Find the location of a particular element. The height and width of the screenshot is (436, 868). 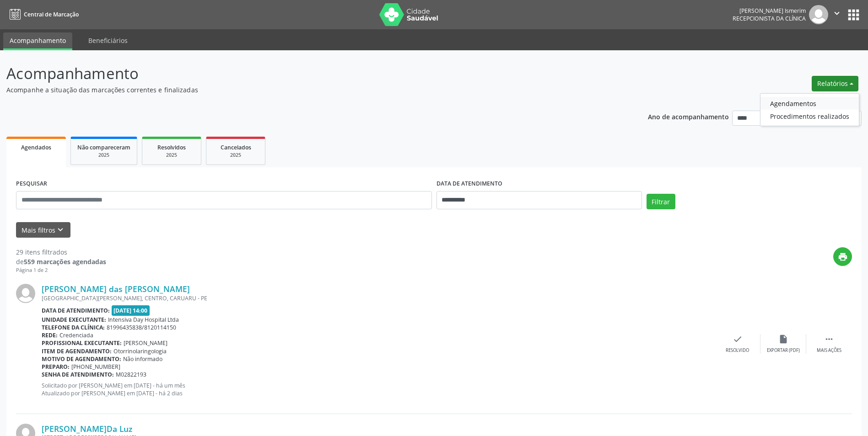

button: apps is located at coordinates (854, 14).